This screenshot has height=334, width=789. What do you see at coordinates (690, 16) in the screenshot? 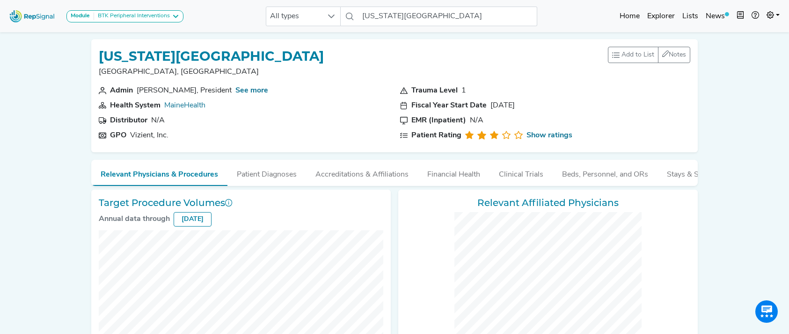
I see `a: Lists` at bounding box center [690, 16].